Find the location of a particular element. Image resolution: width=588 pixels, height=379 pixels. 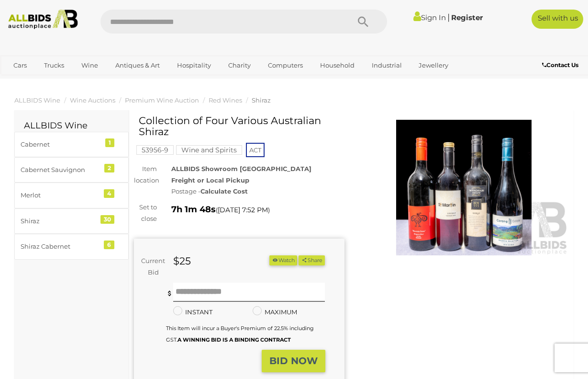

span: ALLBIDS Wine is located at coordinates (37, 100).